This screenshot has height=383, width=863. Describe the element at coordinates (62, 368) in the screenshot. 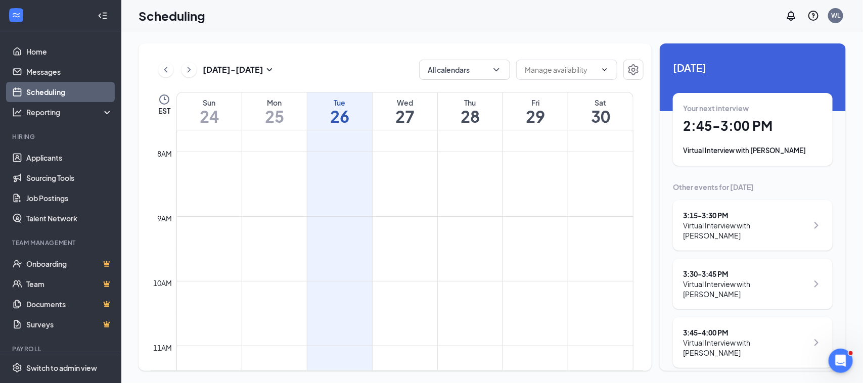

I see `div: Switch to admin view` at that location.